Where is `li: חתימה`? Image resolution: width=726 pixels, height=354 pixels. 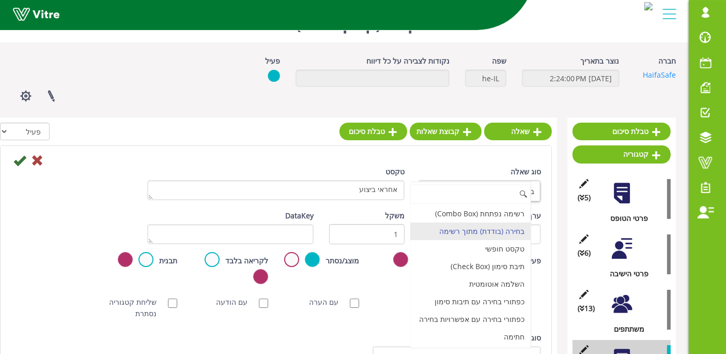
li: חתימה is located at coordinates (470, 337).